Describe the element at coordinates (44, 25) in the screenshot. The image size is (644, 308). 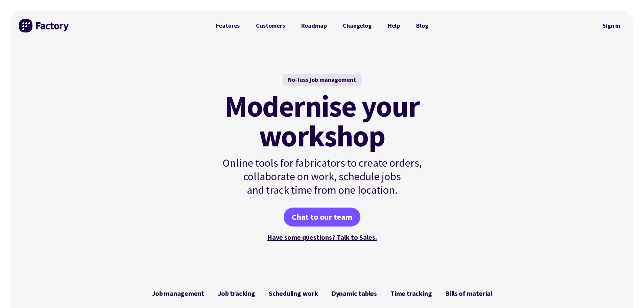
I see `img: Factory` at that location.